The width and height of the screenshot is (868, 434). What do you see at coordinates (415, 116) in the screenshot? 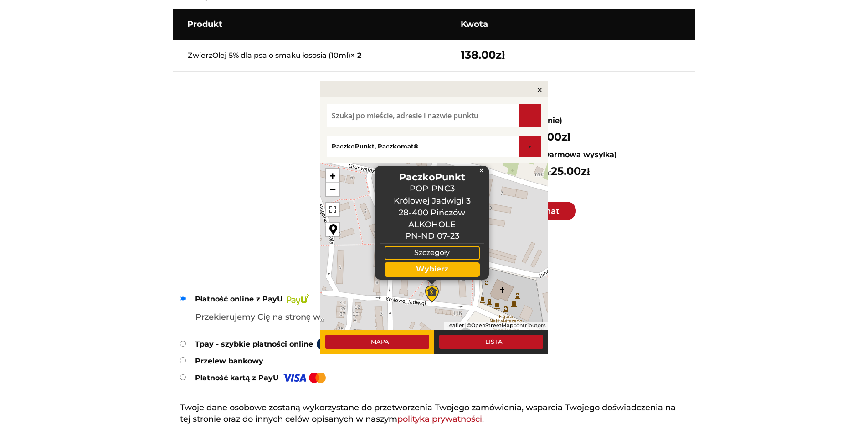
I see `input: Szukaj po mieście, adresie i nazwie punktu` at bounding box center [415, 116].